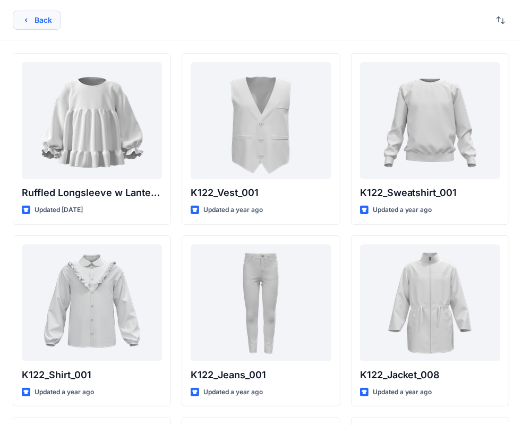  What do you see at coordinates (92, 303) in the screenshot?
I see `a: K122_Shirt_001` at bounding box center [92, 303].